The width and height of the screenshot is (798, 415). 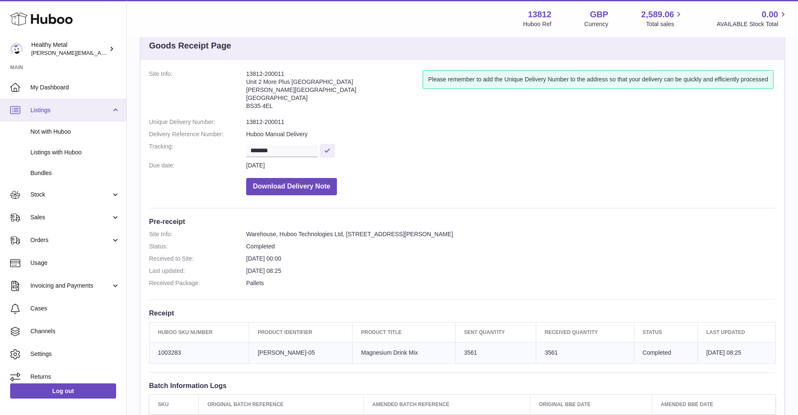 I want to click on dd: 13812-200011, so click(x=511, y=122).